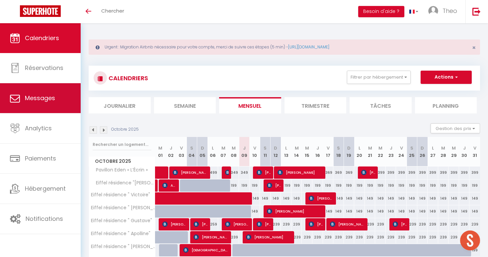 Image resolution: width=488 pixels, height=257 pixels. I want to click on th: 08, so click(234, 152).